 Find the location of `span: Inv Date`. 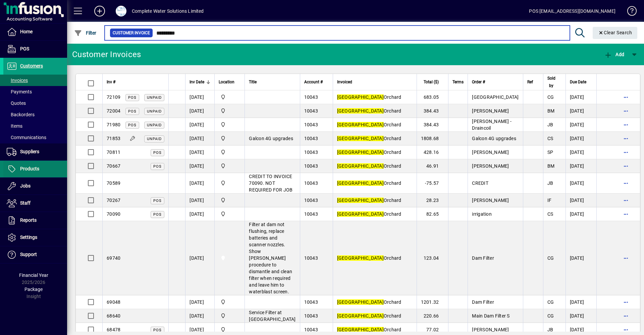

span: Inv Date is located at coordinates (197, 82).